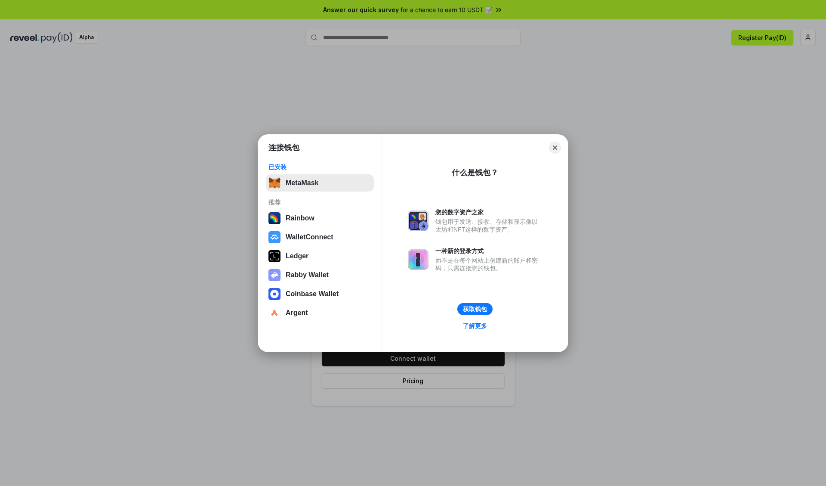 Image resolution: width=826 pixels, height=486 pixels. Describe the element at coordinates (275, 256) in the screenshot. I see `img: svg+xml,%3Csvg%20xmlns%3D%22http%3A%2F%2Fwww.w3.org%2F2000%2Fsvg%22%20width%3D%2228%22%20height%3...` at that location.